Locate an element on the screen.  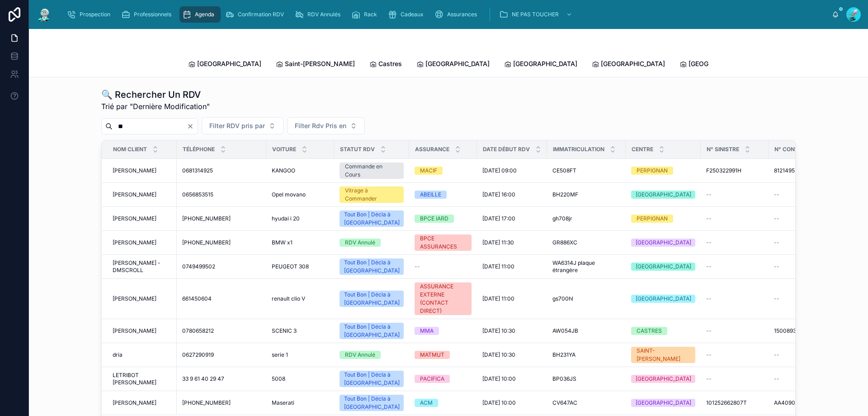
a: BH231YA is located at coordinates (586, 354).